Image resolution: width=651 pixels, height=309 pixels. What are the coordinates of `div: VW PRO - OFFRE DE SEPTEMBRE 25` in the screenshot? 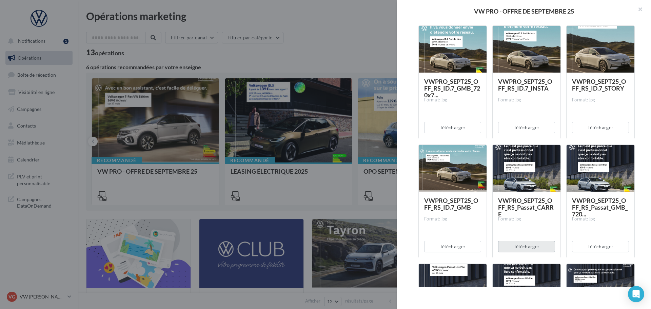 It's located at (524, 11).